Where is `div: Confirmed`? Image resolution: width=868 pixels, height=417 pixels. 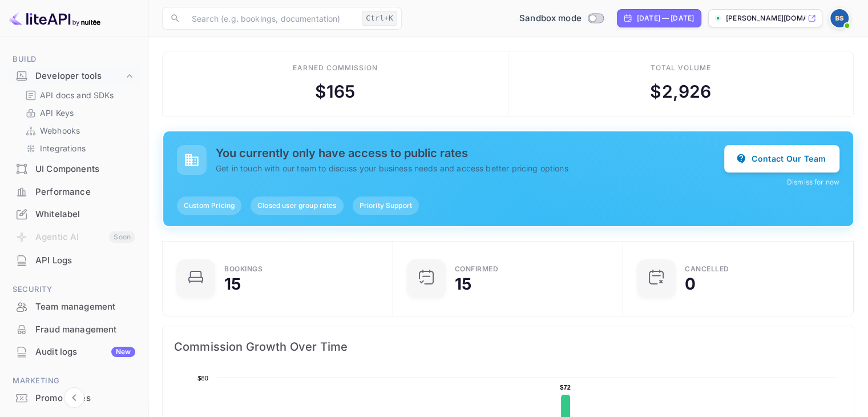 div: Confirmed is located at coordinates (476, 269).